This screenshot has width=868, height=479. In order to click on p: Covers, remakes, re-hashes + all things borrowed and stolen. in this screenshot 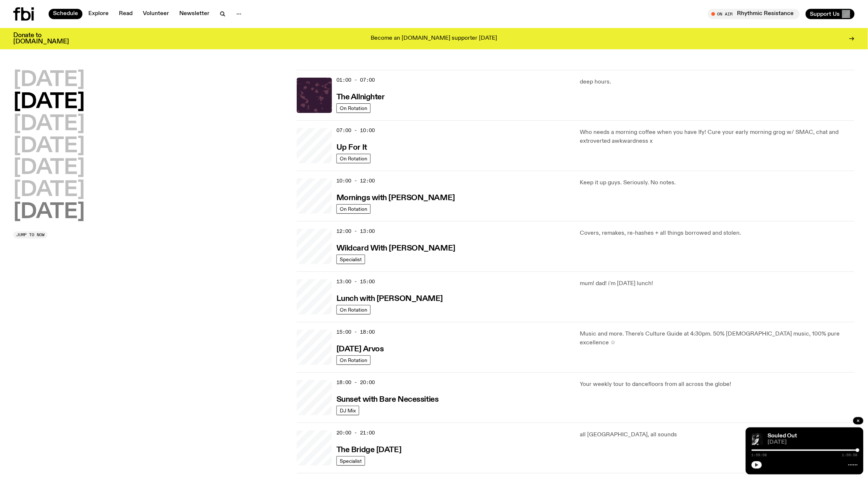, I will do `click(717, 233)`.